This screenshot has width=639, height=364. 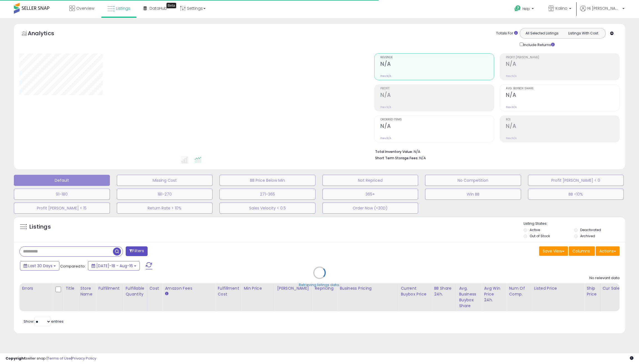 I want to click on h5: Analytics, so click(x=46, y=34).